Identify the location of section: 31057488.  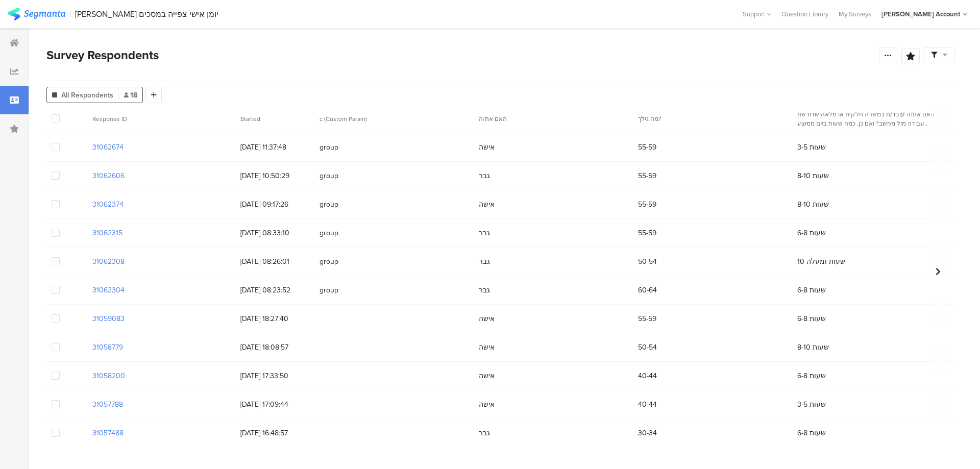
(108, 433).